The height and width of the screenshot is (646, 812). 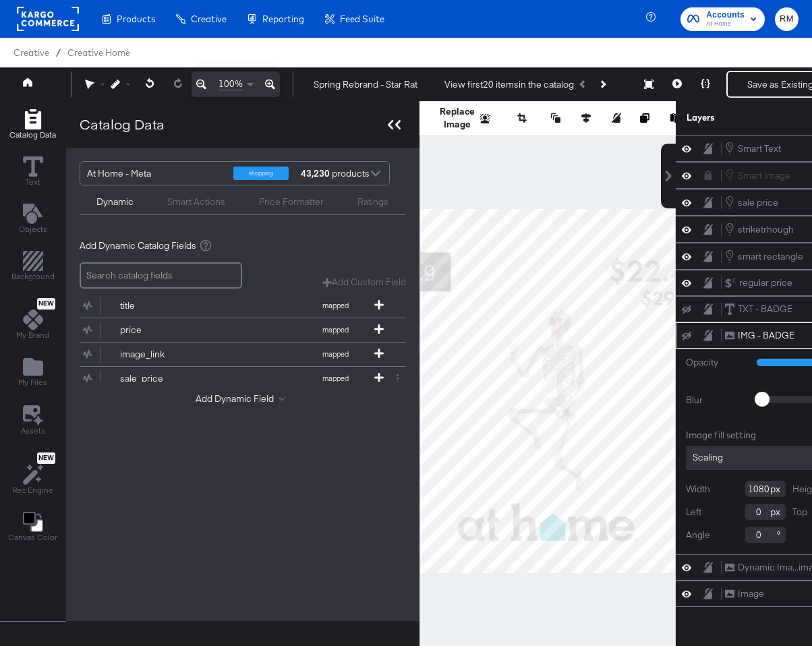 What do you see at coordinates (758, 202) in the screenshot?
I see `div: sale price` at bounding box center [758, 202].